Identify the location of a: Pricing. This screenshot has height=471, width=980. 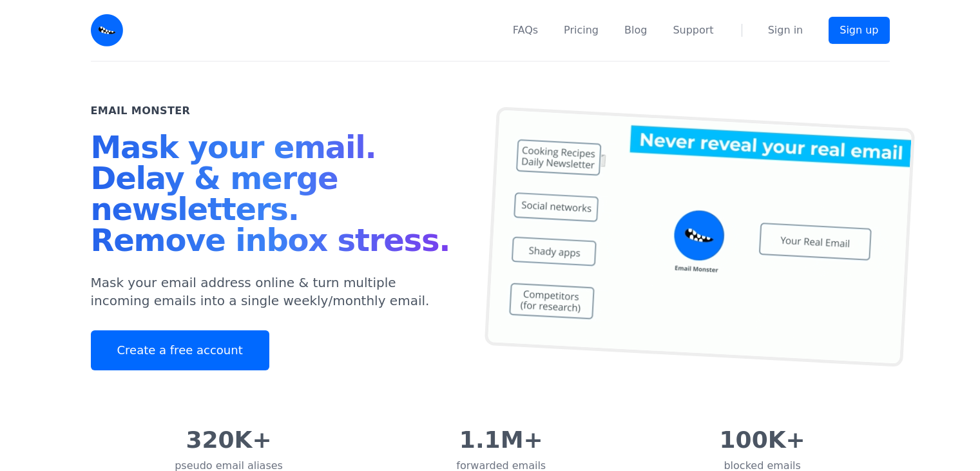
(581, 30).